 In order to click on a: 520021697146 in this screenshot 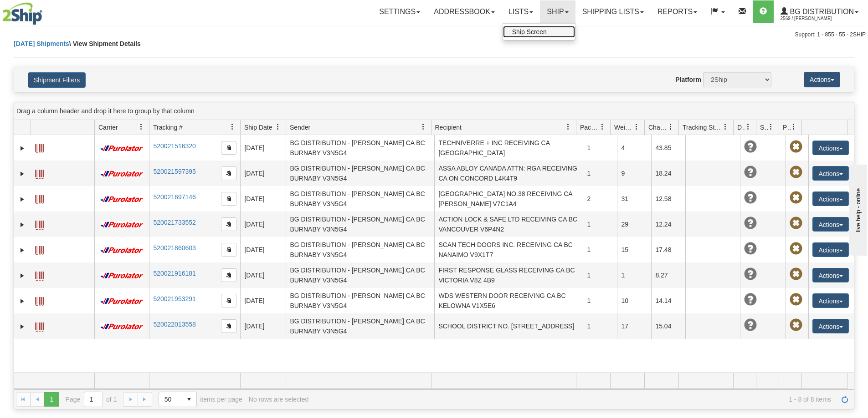, I will do `click(174, 197)`.